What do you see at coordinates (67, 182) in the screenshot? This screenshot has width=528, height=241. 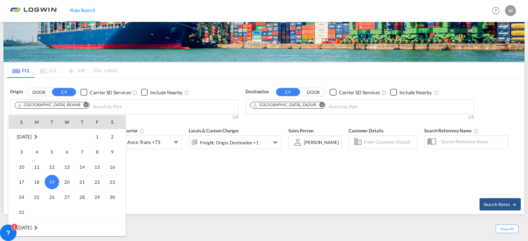 I see `td: Wednesday August 20 2025` at bounding box center [67, 182].